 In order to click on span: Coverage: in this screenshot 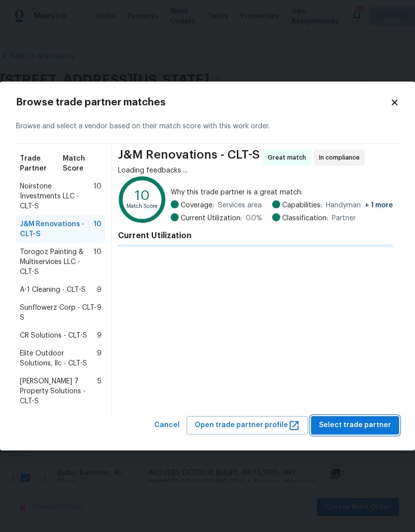, I will do `click(197, 206)`.